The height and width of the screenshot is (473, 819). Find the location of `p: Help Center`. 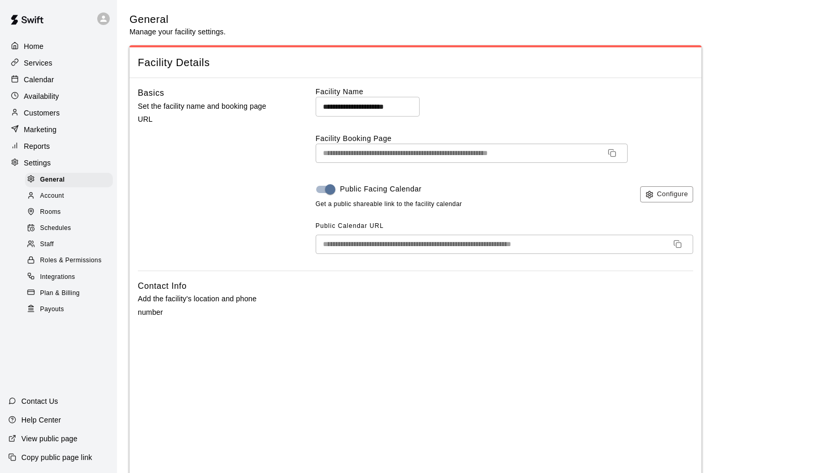

p: Help Center is located at coordinates (41, 420).